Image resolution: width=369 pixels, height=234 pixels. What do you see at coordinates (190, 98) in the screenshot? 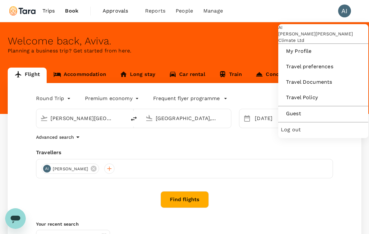
I see `button: Frequent flyer programme` at bounding box center [190, 98].